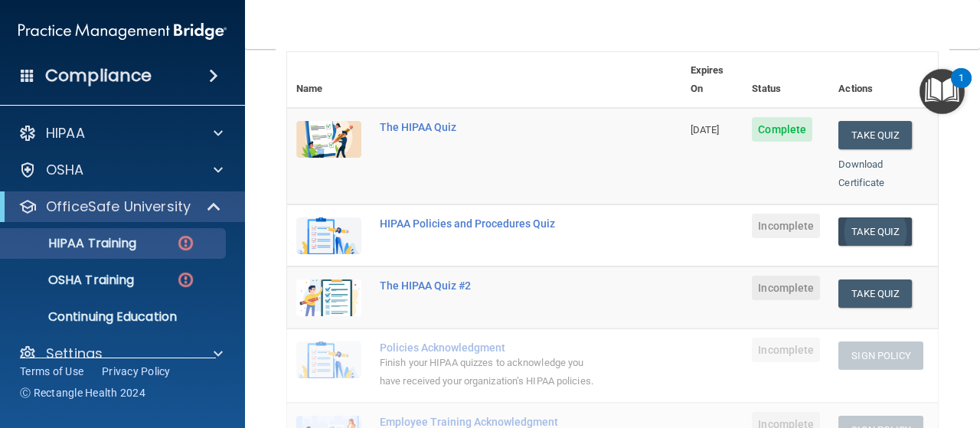  Describe the element at coordinates (136, 371) in the screenshot. I see `a: Privacy Policy` at that location.